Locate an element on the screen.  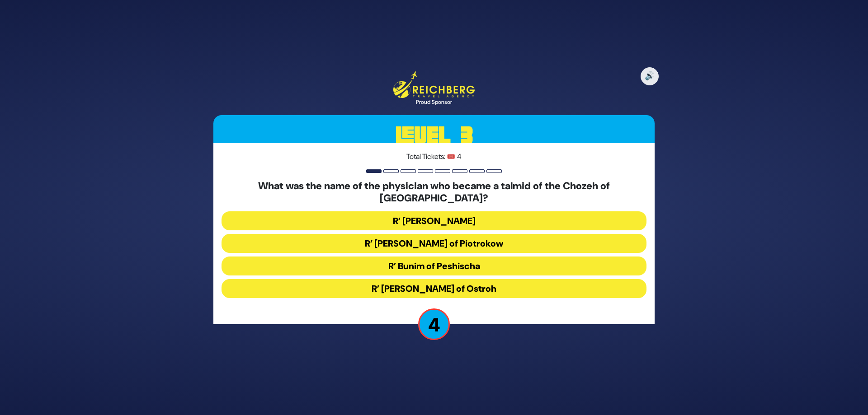
button: R’ Bunim of Peshischa is located at coordinates (434, 266).